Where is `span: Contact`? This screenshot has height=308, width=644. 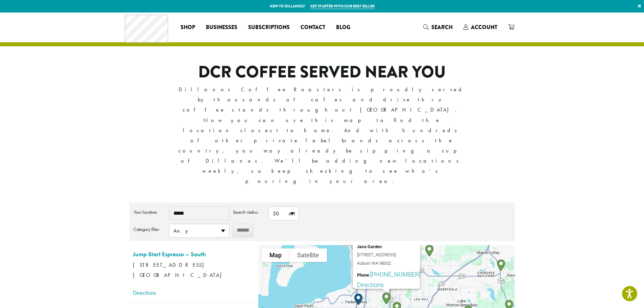 span: Contact is located at coordinates (313, 27).